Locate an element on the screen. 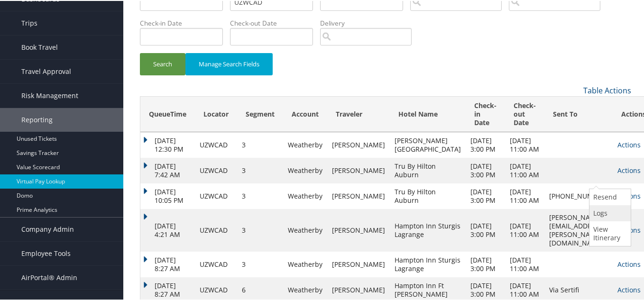 This screenshot has width=644, height=300. span: AirPortal® Admin is located at coordinates (49, 277).